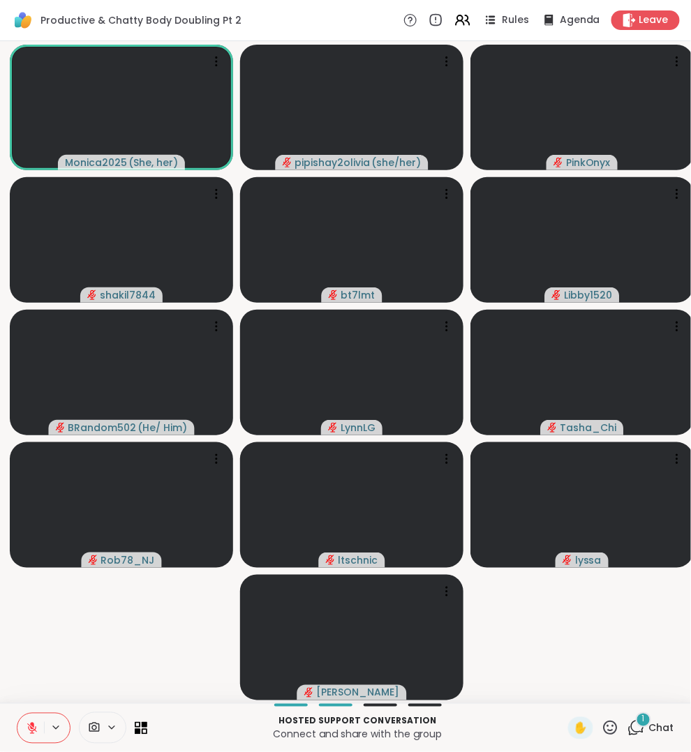  I want to click on span: Productive & Chatty Body Doubling Pt 2, so click(141, 20).